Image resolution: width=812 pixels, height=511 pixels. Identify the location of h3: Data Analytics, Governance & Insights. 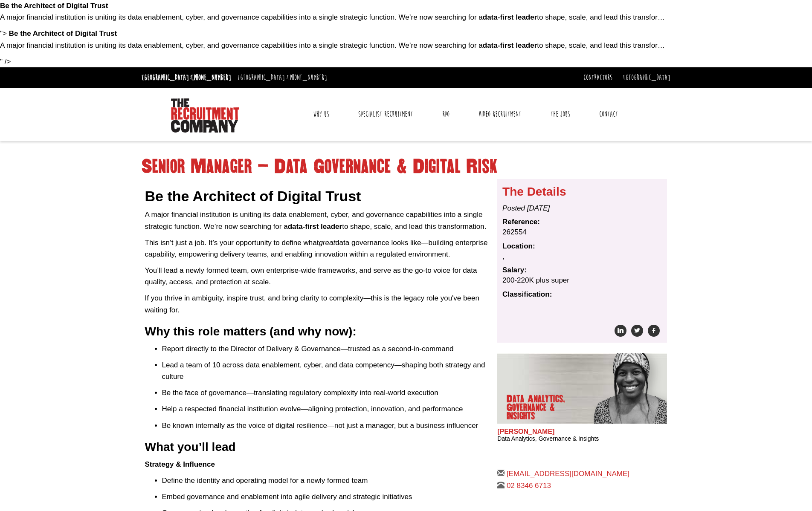
(582, 439).